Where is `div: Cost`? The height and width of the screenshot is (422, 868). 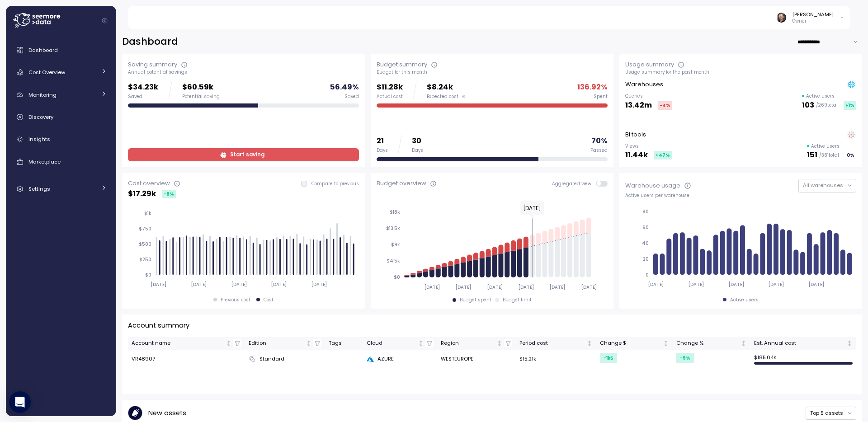 div: Cost is located at coordinates (268, 300).